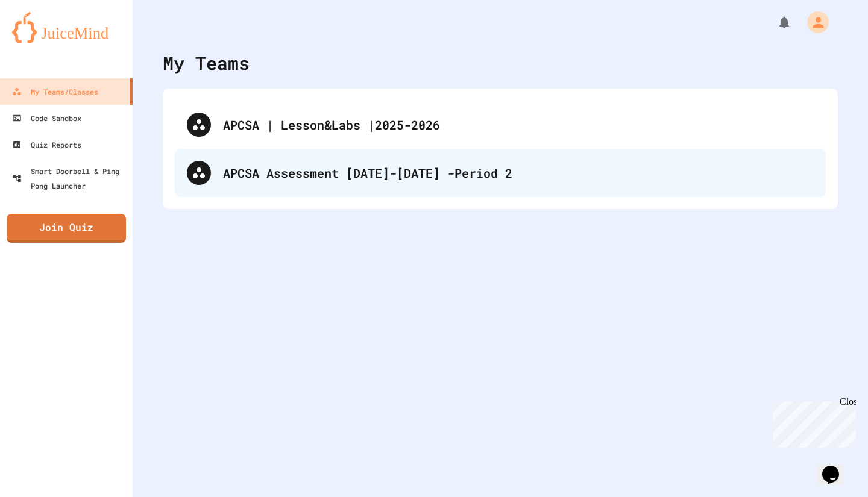 The height and width of the screenshot is (497, 868). I want to click on div: Smart Doorbell & Ping Pong Launcher, so click(70, 178).